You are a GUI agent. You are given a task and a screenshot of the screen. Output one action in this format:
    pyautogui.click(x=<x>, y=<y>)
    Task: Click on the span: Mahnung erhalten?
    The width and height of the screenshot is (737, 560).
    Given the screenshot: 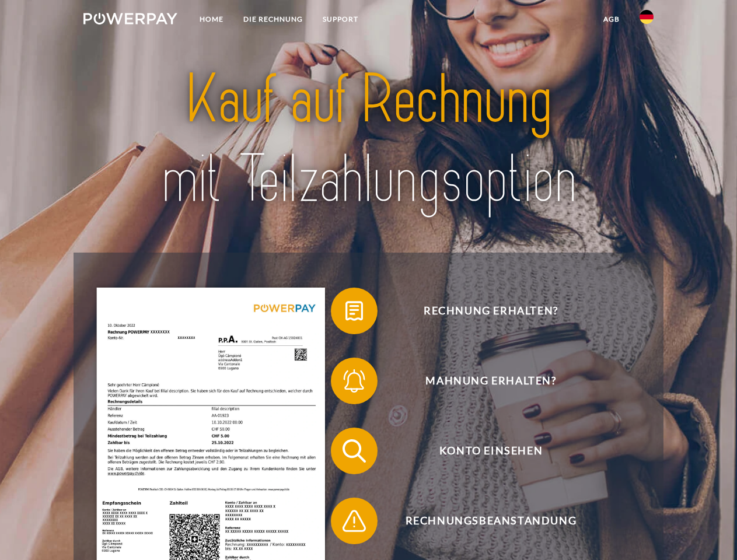 What is the action you would take?
    pyautogui.click(x=491, y=381)
    